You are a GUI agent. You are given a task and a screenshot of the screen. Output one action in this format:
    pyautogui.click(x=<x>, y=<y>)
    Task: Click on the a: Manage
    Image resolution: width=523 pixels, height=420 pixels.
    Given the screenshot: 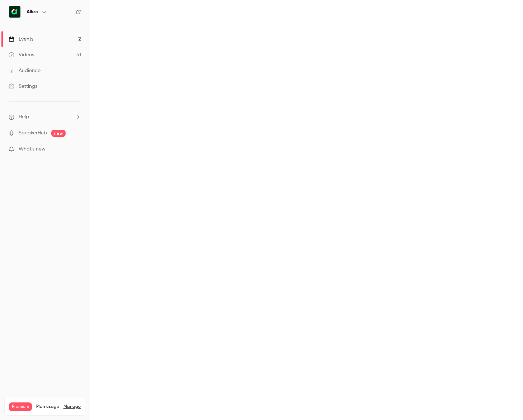 What is the action you would take?
    pyautogui.click(x=72, y=407)
    